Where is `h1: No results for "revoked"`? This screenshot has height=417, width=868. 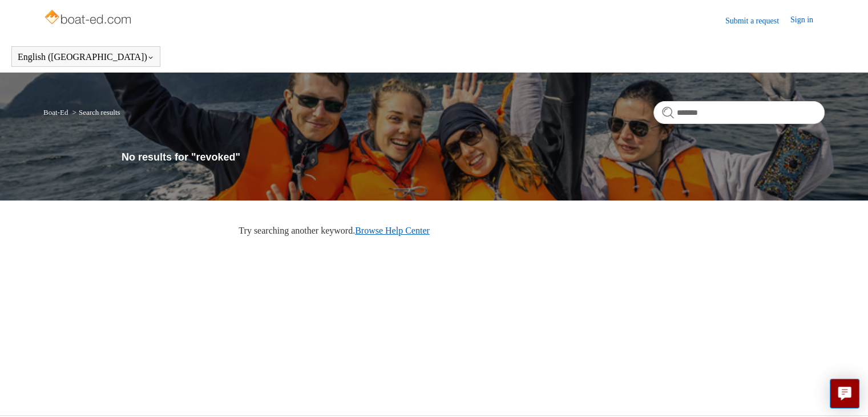
h1: No results for "revoked" is located at coordinates (473, 157).